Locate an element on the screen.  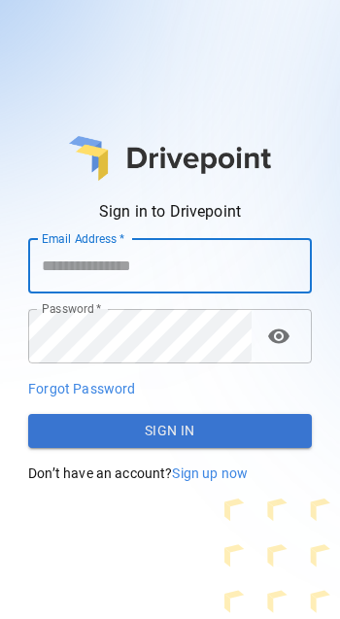
img: main logo is located at coordinates (169, 158).